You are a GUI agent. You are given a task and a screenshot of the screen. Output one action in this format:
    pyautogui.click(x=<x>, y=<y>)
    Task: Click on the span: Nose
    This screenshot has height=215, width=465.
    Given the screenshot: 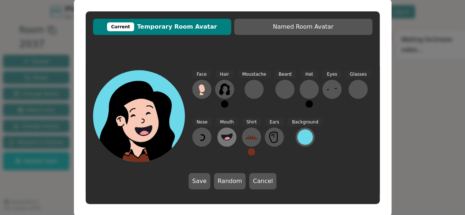 What is the action you would take?
    pyautogui.click(x=202, y=122)
    